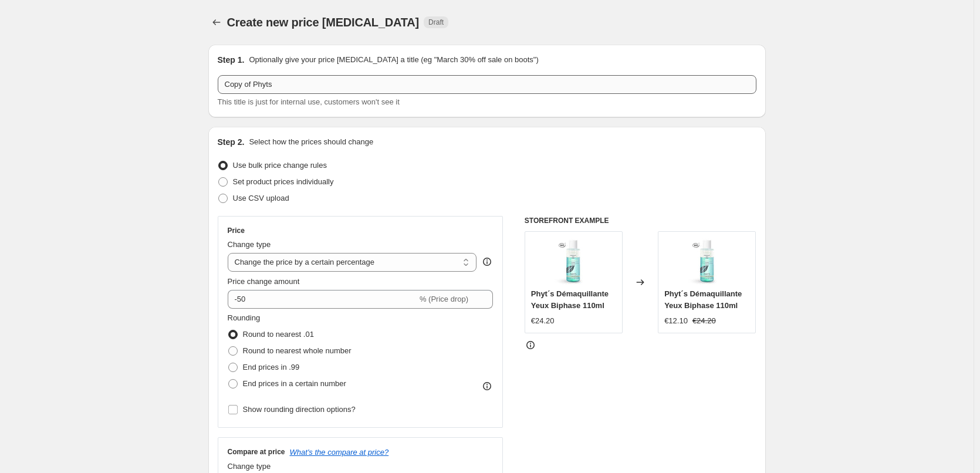 Image resolution: width=980 pixels, height=473 pixels. I want to click on h6: STOREFRONT EXAMPLE, so click(640, 220).